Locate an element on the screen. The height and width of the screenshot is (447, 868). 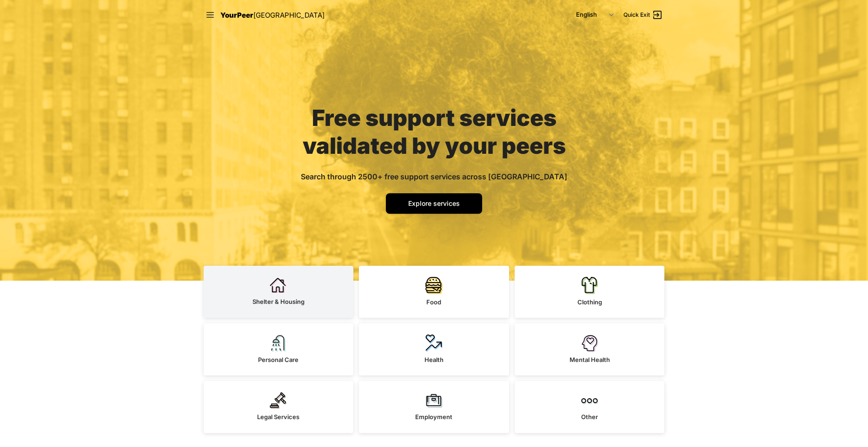
span: YourPeer is located at coordinates (237, 15).